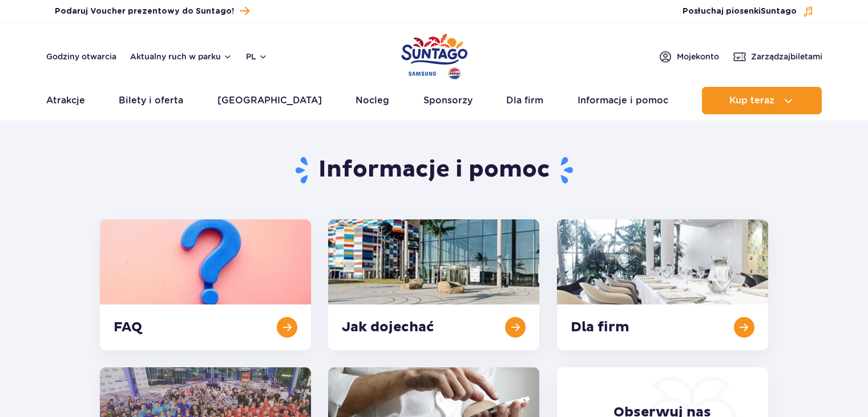 This screenshot has height=417, width=868. What do you see at coordinates (81, 57) in the screenshot?
I see `a: Godziny otwarcia` at bounding box center [81, 57].